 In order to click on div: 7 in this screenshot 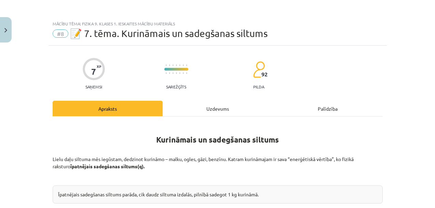, I will do `click(94, 71)`.